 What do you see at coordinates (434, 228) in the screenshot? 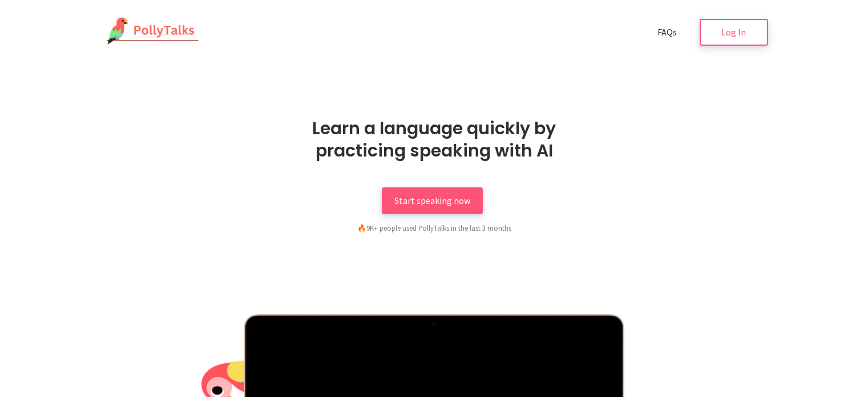
I see `div: 9K+ people used PollyTalks in the last 3 months` at bounding box center [434, 228].